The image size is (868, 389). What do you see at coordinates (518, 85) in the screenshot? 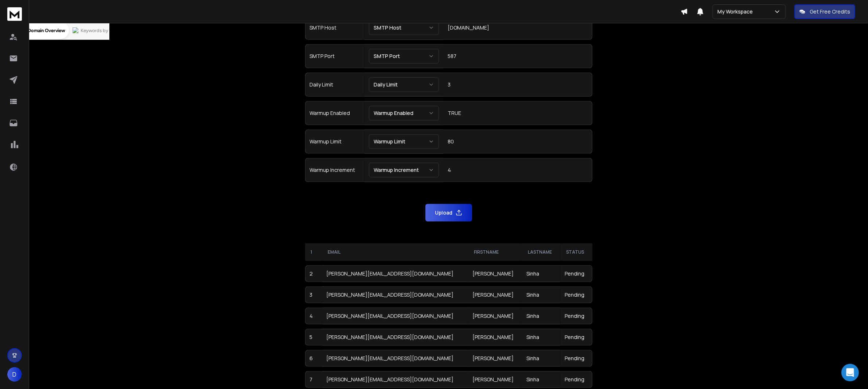
I see `div: 3` at bounding box center [518, 85].